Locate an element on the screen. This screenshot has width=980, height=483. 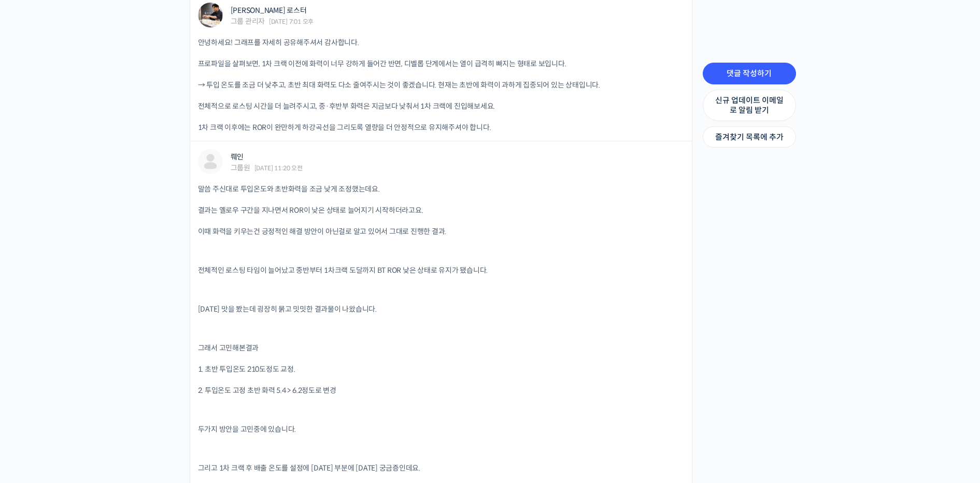
span: 뤠인 is located at coordinates (237, 157).